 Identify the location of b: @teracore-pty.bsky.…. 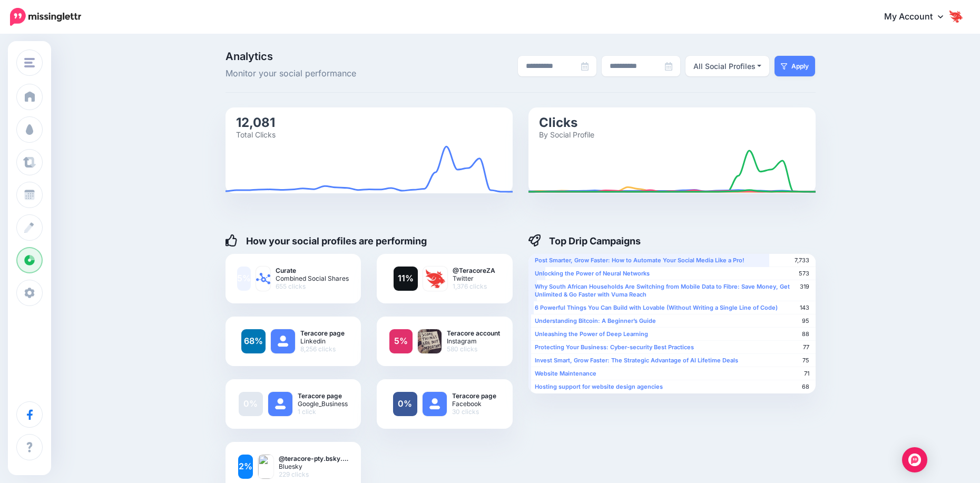
(314, 458).